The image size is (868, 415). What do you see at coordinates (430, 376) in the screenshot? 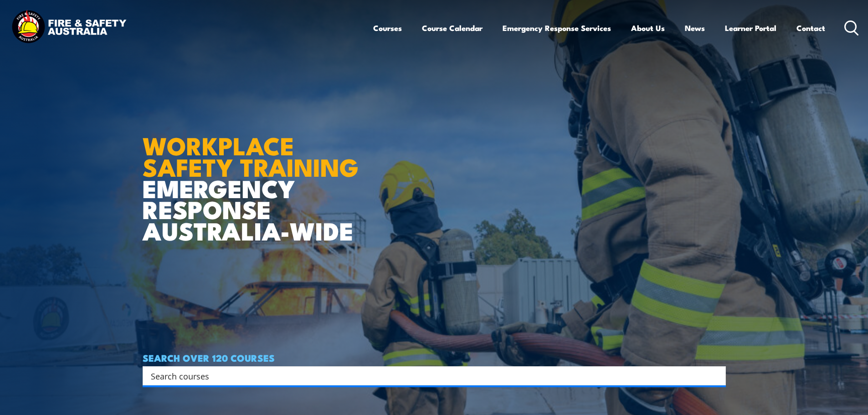
I see `form: Search form` at bounding box center [430, 376].